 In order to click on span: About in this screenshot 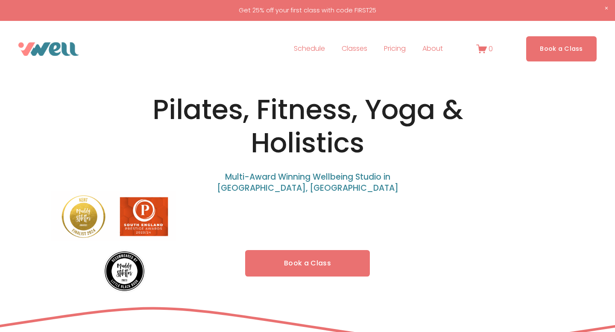, I will do `click(432, 49)`.